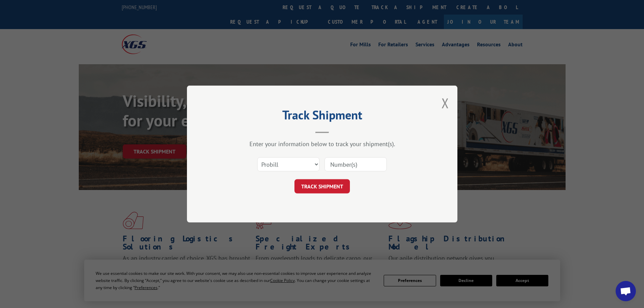 This screenshot has height=308, width=644. I want to click on h2: Track Shipment, so click(322, 117).